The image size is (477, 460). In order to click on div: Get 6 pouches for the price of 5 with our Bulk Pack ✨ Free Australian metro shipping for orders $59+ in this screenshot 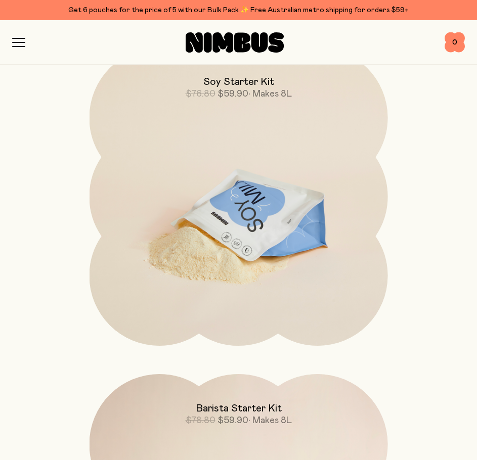, I will do `click(238, 10)`.